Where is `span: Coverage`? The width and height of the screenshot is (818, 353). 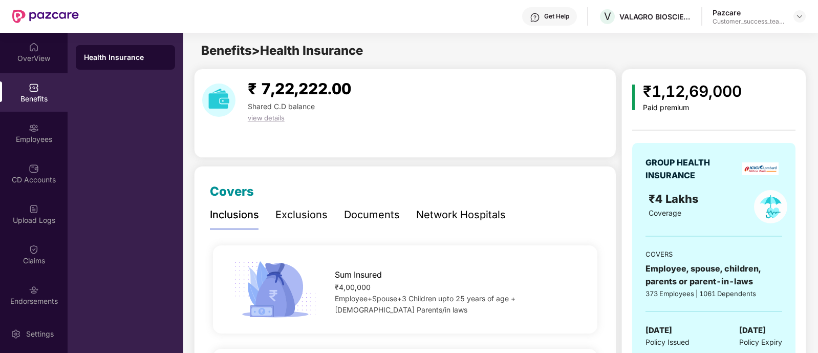 span: Coverage is located at coordinates (665, 212).